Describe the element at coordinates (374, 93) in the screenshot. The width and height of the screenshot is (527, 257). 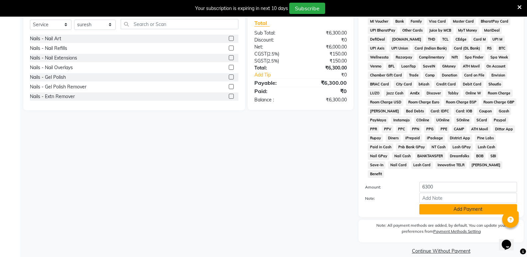
I see `span: LUZO` at that location.